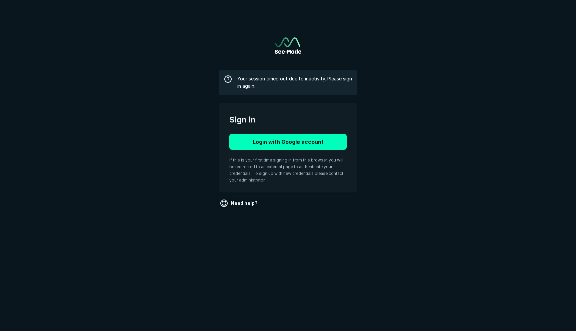 The width and height of the screenshot is (576, 331). I want to click on span: If this is your first time signing in from this browser, you will be redirected to an external pa..., so click(286, 170).